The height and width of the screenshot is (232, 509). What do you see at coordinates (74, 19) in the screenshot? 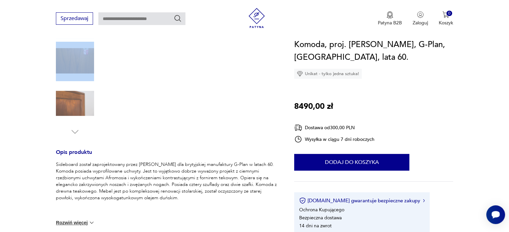
I see `a: Sprzedawaj` at bounding box center [74, 19].